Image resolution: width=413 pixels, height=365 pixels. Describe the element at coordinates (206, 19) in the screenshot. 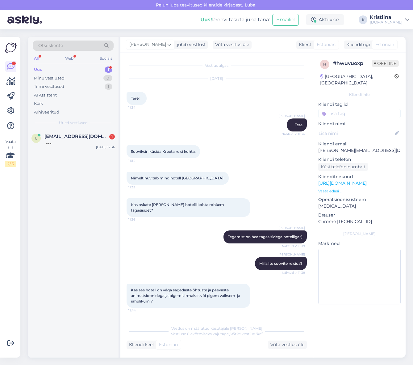

I see `b: Uus!` at that location.